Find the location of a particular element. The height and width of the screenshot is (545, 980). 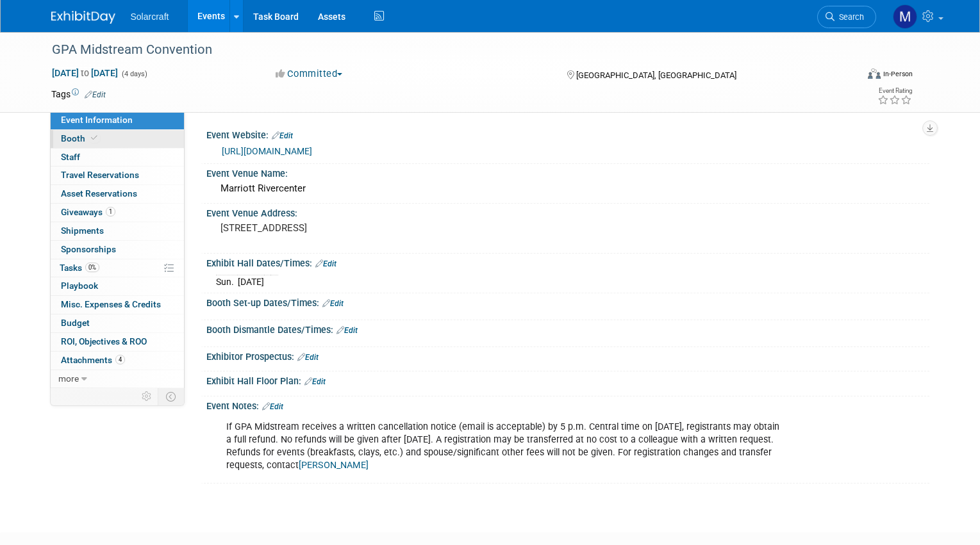

a: Event Information is located at coordinates (117, 120).